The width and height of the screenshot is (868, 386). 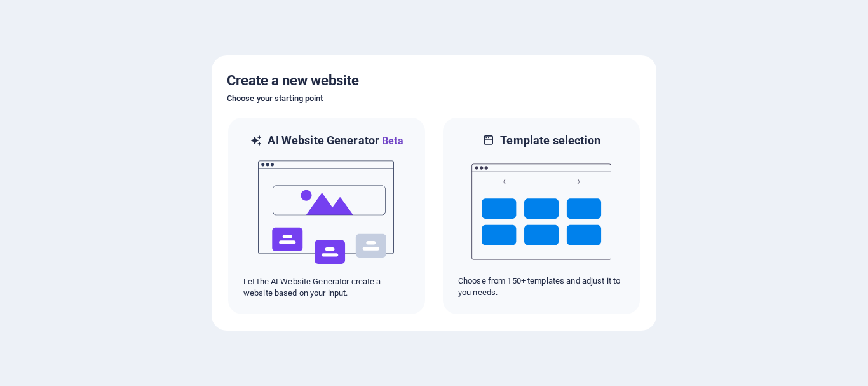 What do you see at coordinates (550, 140) in the screenshot?
I see `h6: Template selection` at bounding box center [550, 140].